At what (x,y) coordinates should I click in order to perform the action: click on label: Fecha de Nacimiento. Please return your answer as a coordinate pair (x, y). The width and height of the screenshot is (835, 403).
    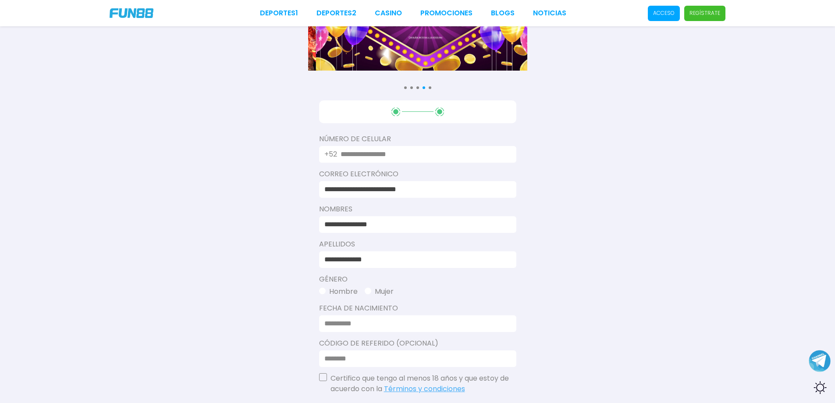
    Looking at the image, I should click on (418, 308).